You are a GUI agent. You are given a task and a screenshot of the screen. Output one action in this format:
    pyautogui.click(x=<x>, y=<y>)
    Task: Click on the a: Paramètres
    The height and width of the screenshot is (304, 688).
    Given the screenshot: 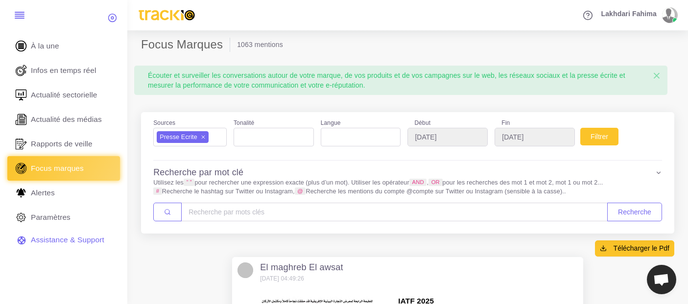 What is the action you would take?
    pyautogui.click(x=64, y=217)
    